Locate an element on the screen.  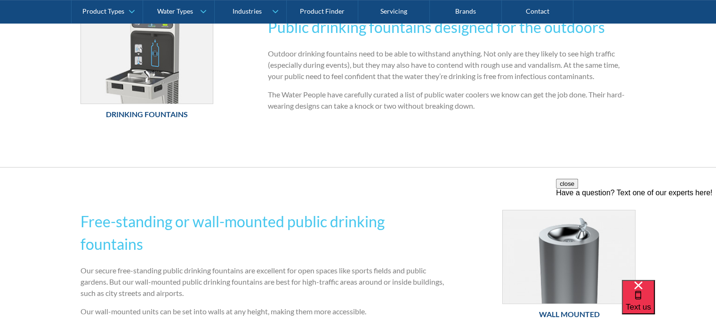
div: Industries is located at coordinates (247, 11).